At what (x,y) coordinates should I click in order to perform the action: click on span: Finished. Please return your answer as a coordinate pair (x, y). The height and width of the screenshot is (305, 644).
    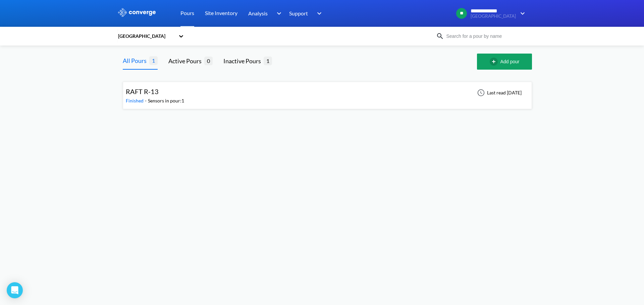
    Looking at the image, I should click on (135, 101).